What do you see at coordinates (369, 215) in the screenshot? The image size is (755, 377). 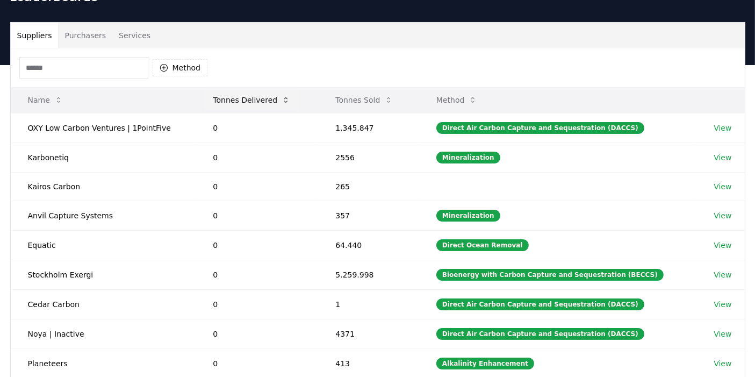 I see `td: 357` at bounding box center [369, 215].